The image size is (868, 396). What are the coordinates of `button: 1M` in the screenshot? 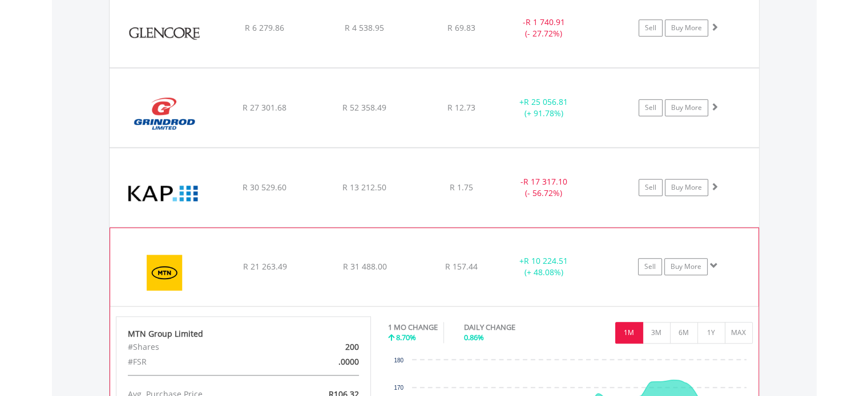 It's located at (629, 333).